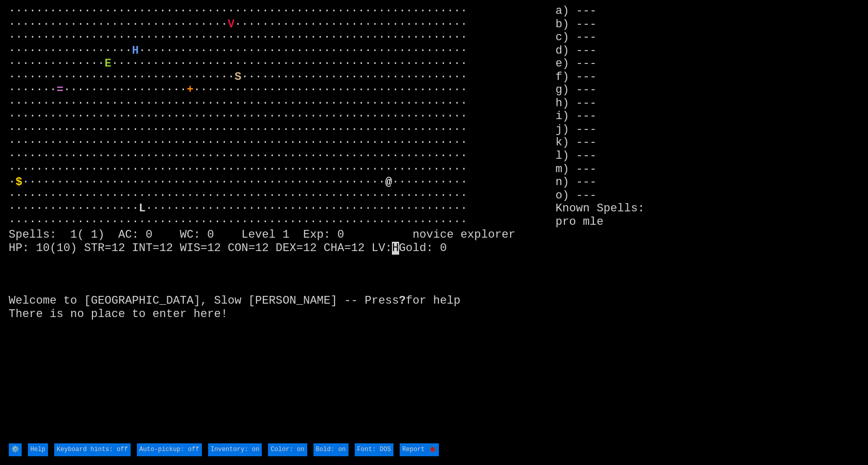 The width and height of the screenshot is (868, 465). I want to click on input: Font: DOS, so click(374, 450).